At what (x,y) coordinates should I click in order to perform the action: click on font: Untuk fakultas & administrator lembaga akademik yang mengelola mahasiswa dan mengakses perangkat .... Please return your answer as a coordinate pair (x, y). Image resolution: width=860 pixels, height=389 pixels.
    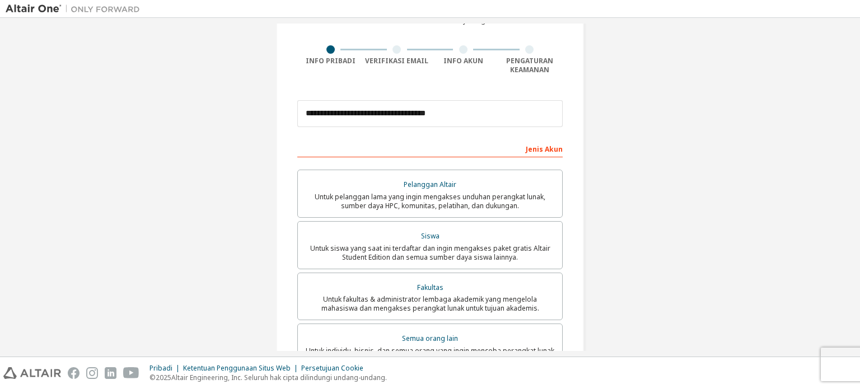
    Looking at the image, I should click on (430, 303).